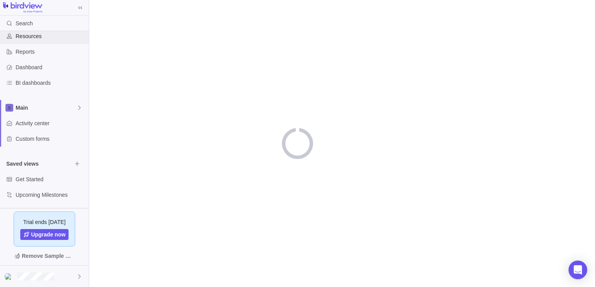 The height and width of the screenshot is (287, 595). What do you see at coordinates (77, 164) in the screenshot?
I see `span: Browse views` at bounding box center [77, 164].